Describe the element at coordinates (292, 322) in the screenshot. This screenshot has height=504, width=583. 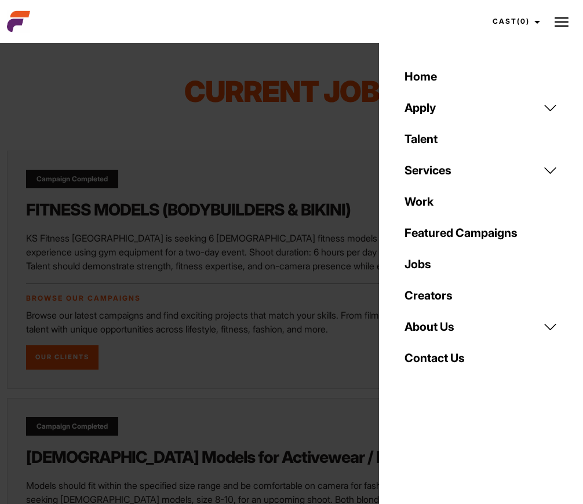
I see `p: Browse our latest campaigns and find exciting projects that match your skills. From film shoots t...` at that location.